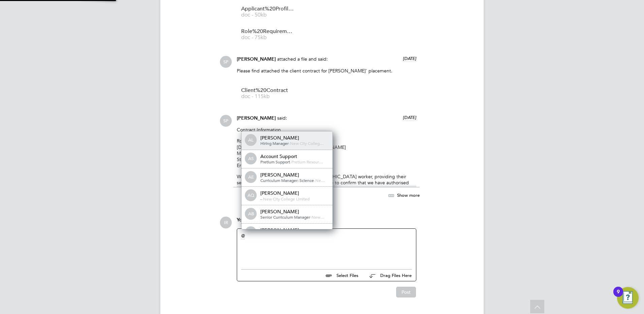 Image resolution: width=644 pixels, height=314 pixels. What do you see at coordinates (268, 38) in the screenshot?
I see `span: doc - 75kb` at bounding box center [268, 38].